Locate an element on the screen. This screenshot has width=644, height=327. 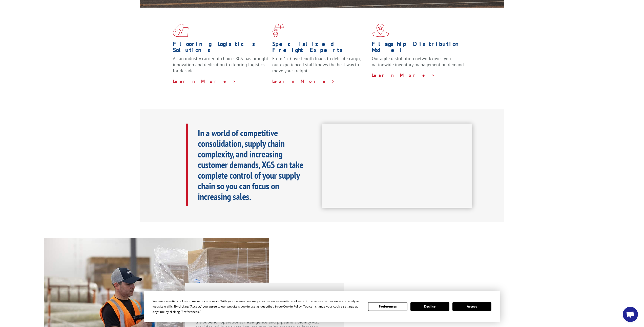
button: Decline is located at coordinates (430, 306).